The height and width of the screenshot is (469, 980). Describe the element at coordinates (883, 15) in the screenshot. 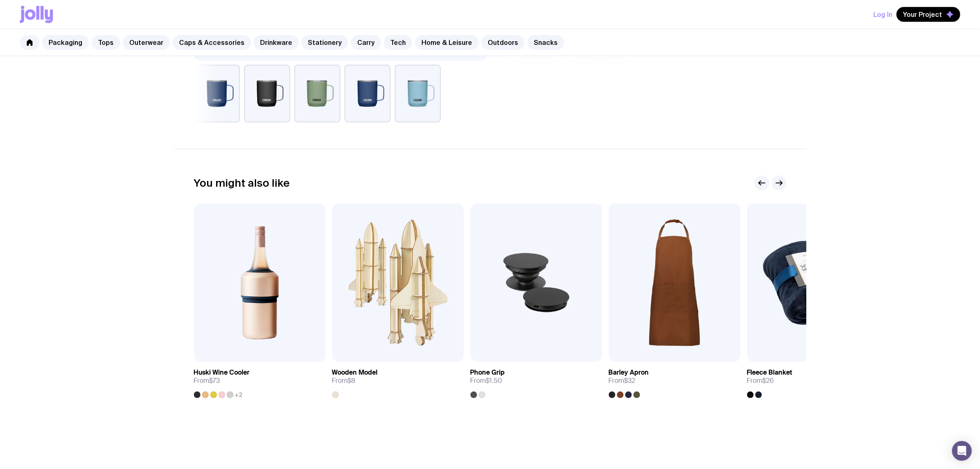

I see `button: Log In` at that location.